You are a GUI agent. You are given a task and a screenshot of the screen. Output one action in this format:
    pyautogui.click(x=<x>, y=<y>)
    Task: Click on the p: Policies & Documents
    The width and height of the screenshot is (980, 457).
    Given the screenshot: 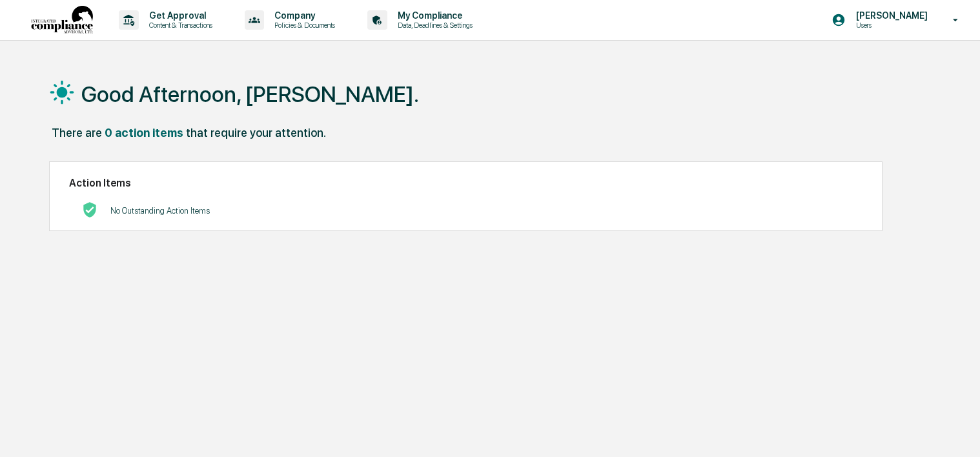 What is the action you would take?
    pyautogui.click(x=303, y=26)
    